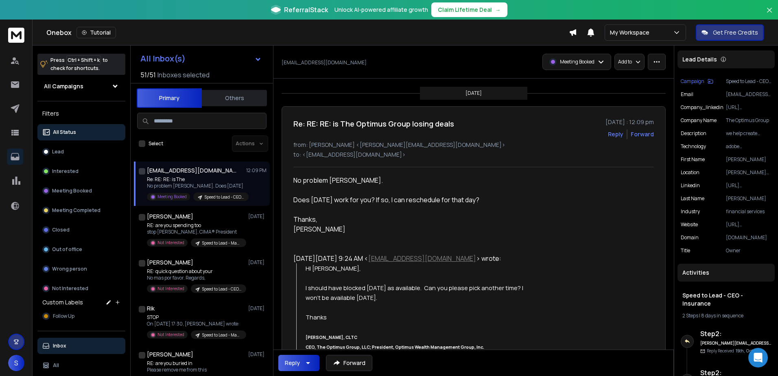  I want to click on p: Campaign, so click(693, 81).